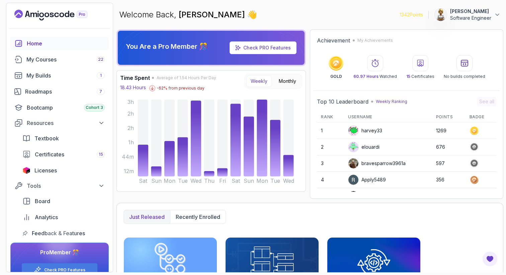 This screenshot has height=275, width=506. What do you see at coordinates (330, 196) in the screenshot?
I see `td: 5` at bounding box center [330, 196].